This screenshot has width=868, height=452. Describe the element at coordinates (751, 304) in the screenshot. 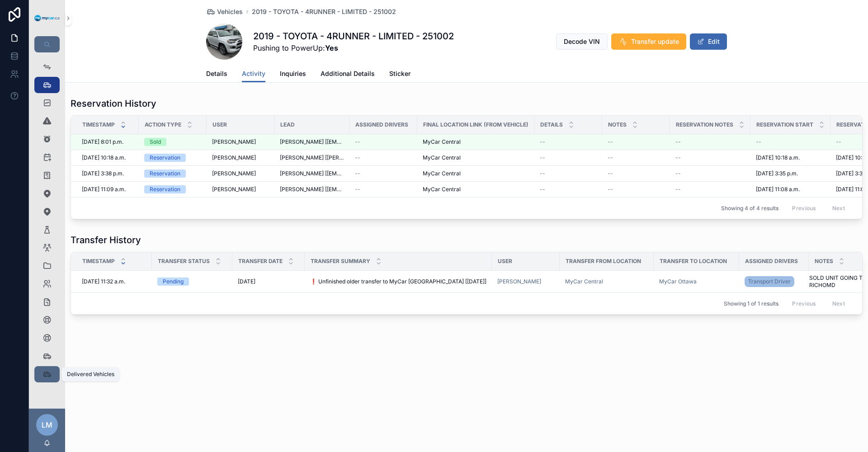

I see `span: Showing 1 of 1 results` at that location.